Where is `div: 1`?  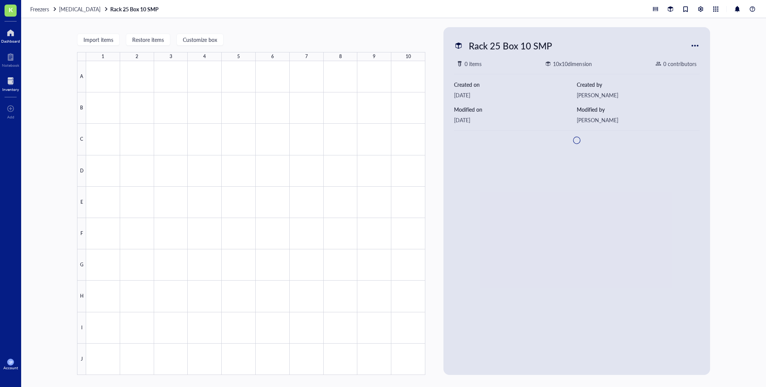 div: 1 is located at coordinates (103, 57).